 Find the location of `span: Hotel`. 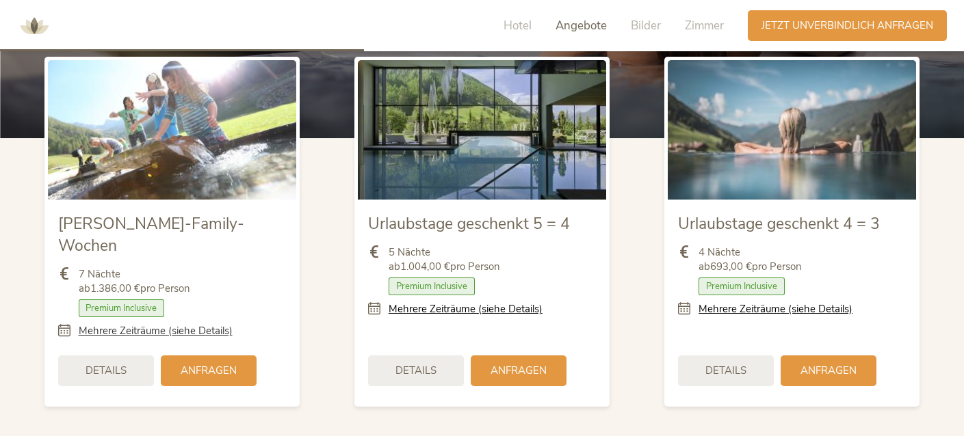

span: Hotel is located at coordinates (517, 25).